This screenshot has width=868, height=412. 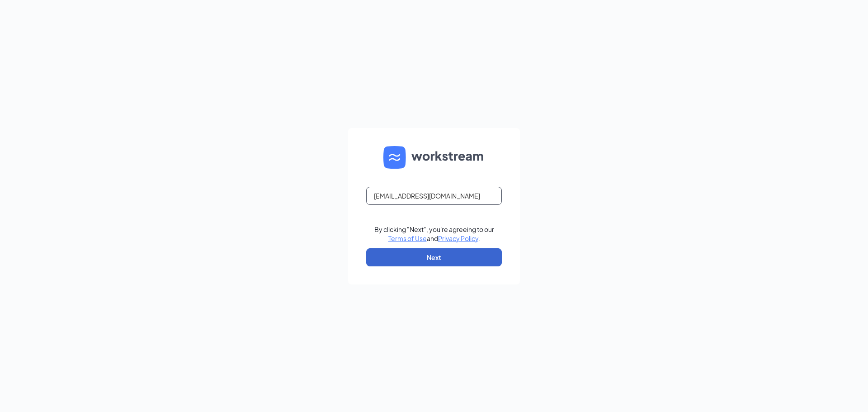 I want to click on a: Privacy Policy, so click(x=458, y=238).